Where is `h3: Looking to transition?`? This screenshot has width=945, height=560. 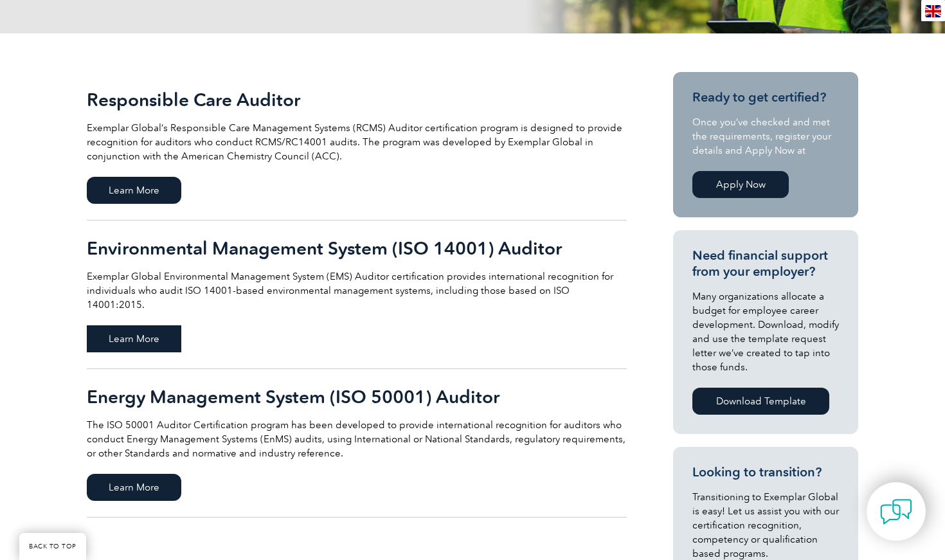
h3: Looking to transition? is located at coordinates (766, 471).